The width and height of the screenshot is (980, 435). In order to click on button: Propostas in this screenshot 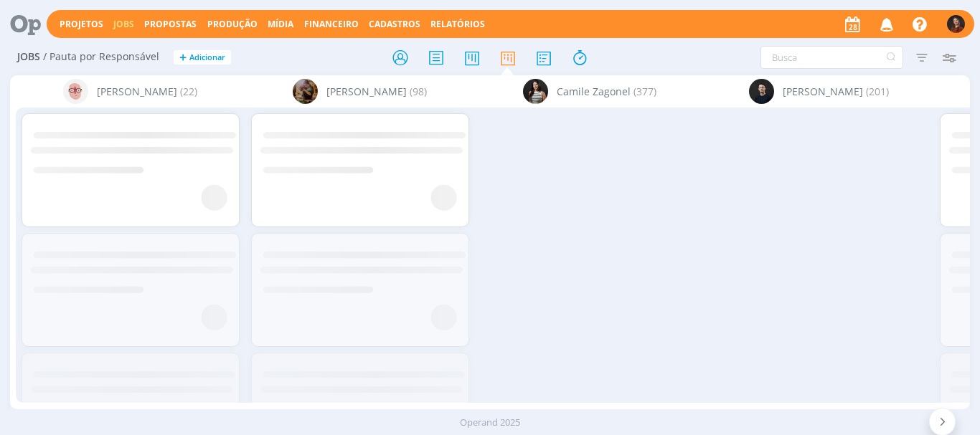, I will do `click(170, 24)`.